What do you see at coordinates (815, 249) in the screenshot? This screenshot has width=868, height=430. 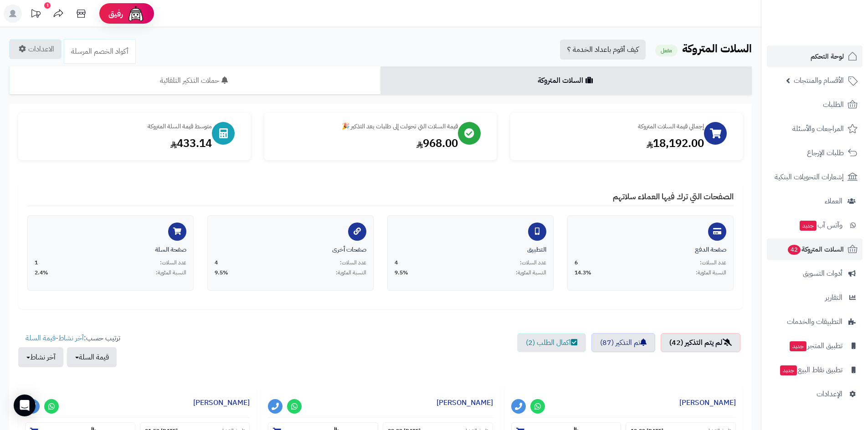 I see `span: السلات المتروكة` at bounding box center [815, 249].